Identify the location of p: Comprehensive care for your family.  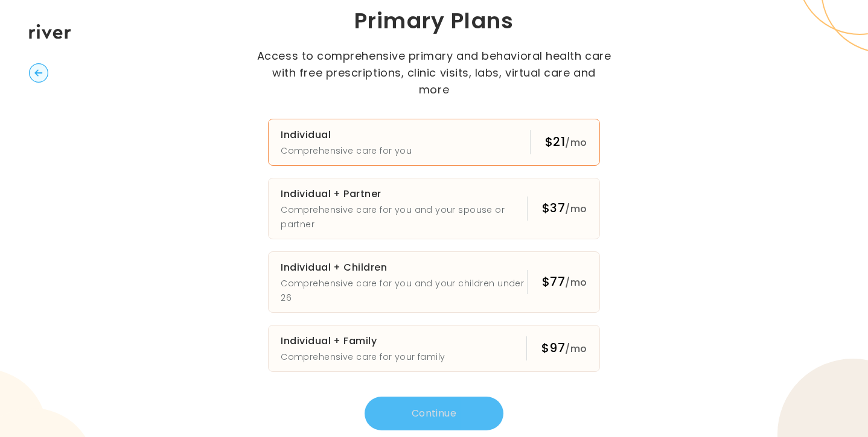
(363, 357).